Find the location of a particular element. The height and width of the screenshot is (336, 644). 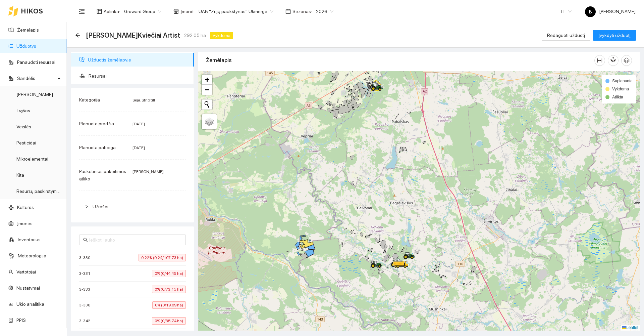

span: calendar is located at coordinates (288, 12).